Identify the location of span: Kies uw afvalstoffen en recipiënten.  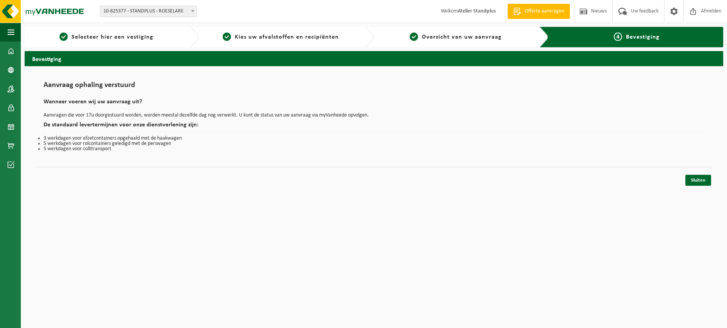
(287, 37).